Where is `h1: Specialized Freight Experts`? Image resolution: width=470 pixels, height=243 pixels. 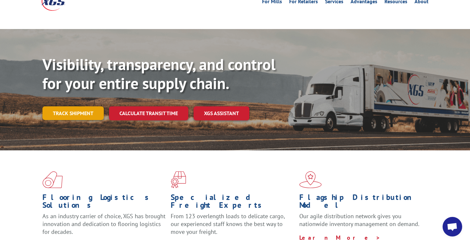
h1: Specialized Freight Experts is located at coordinates (232, 203).